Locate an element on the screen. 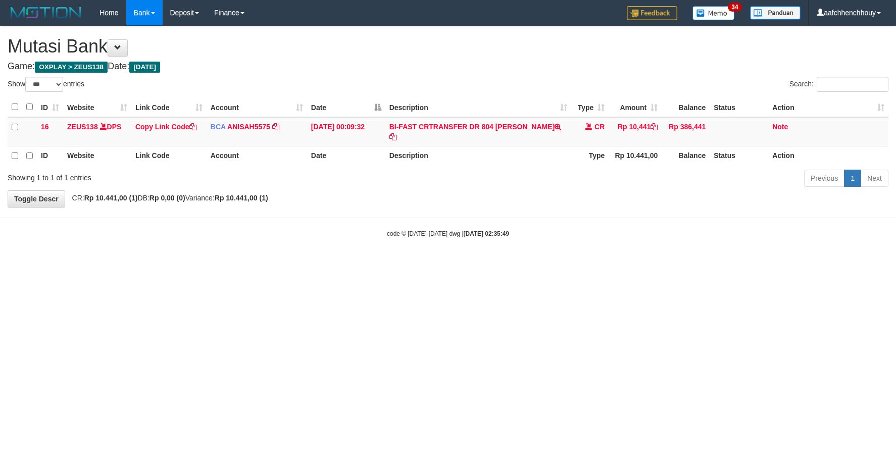  th: Rp 10.441,00 is located at coordinates (635, 156).